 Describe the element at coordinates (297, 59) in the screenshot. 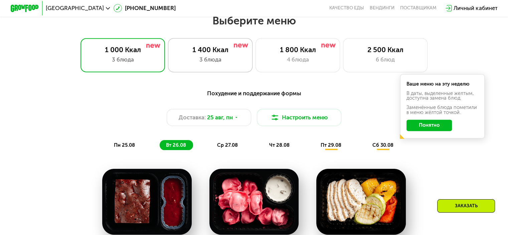

I see `div: 4 блюда` at that location.